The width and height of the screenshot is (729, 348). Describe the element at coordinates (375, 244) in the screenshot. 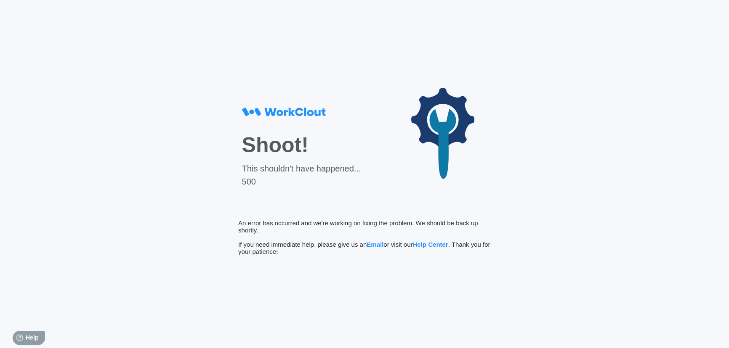

I see `span: Email` at that location.